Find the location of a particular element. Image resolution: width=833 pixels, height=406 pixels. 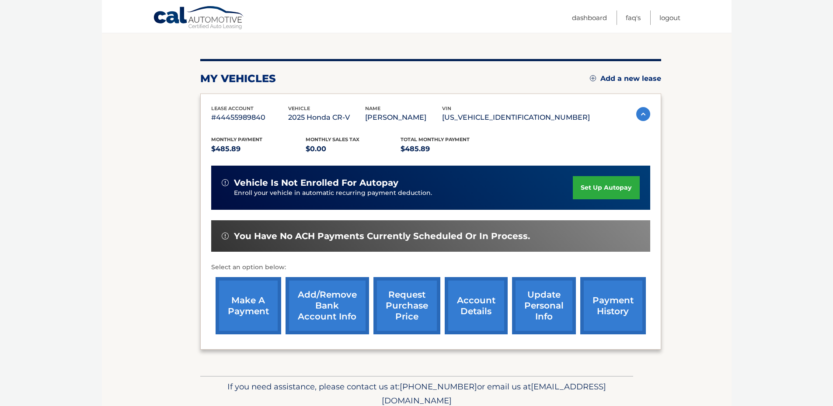

span: You have no ACH payments currently scheduled or in process. is located at coordinates (382, 236).